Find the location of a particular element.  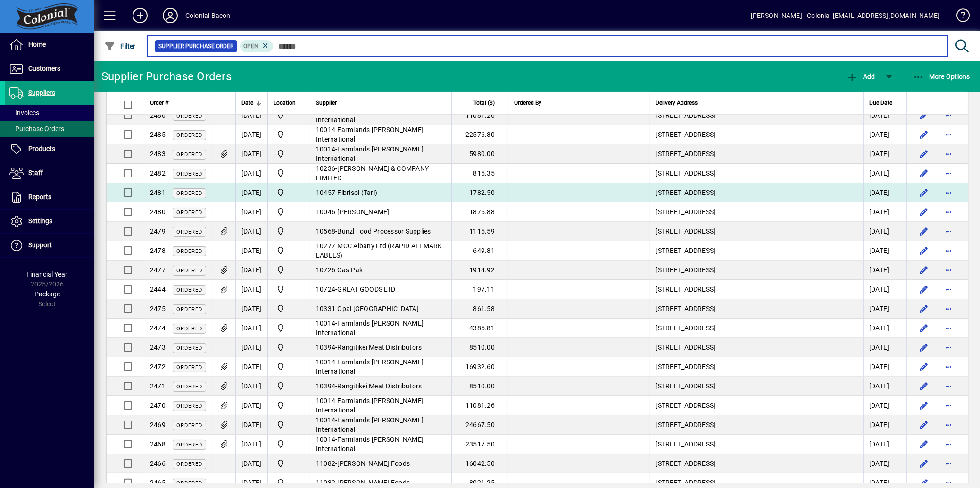

td: 23517.50 is located at coordinates (480, 445).